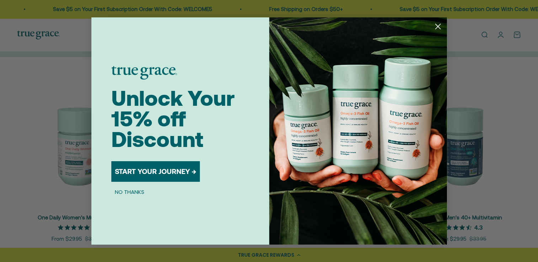 This screenshot has width=538, height=262. Describe the element at coordinates (129, 192) in the screenshot. I see `button: NO THANKS` at that location.